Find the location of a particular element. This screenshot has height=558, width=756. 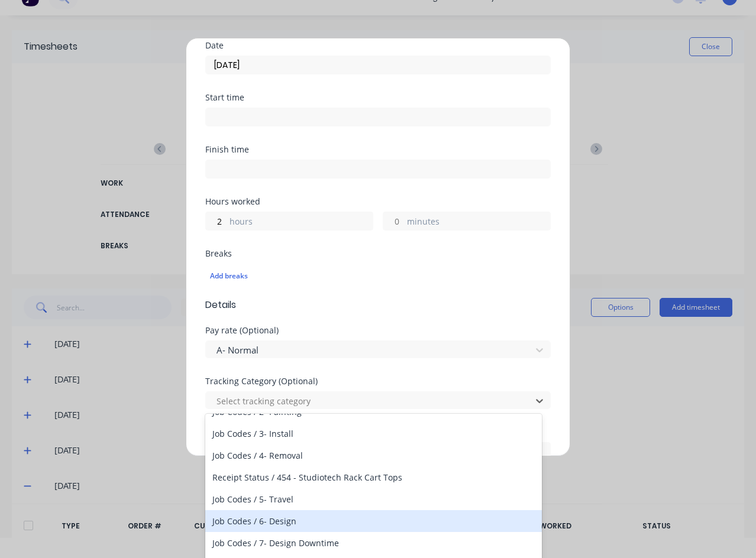

div: Job Codes / 6- Design is located at coordinates (373, 521).